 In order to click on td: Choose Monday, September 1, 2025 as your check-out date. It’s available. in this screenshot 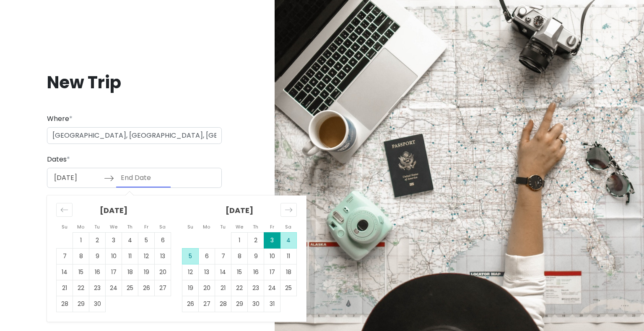, I will do `click(81, 241)`.